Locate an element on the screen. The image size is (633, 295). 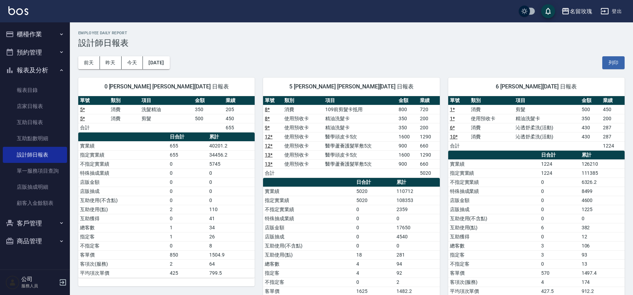
td: 8499 is located at coordinates (603, 191).